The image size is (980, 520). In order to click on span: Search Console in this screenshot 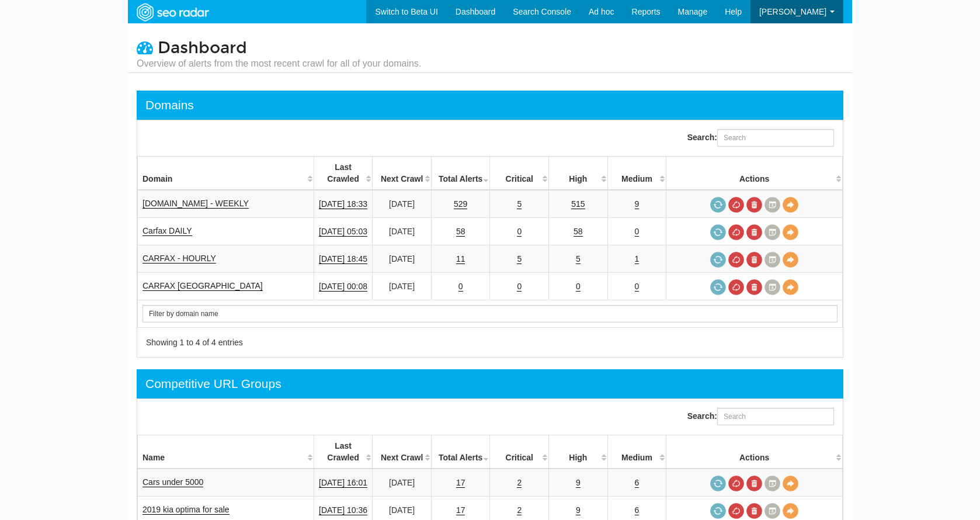, I will do `click(542, 11)`.